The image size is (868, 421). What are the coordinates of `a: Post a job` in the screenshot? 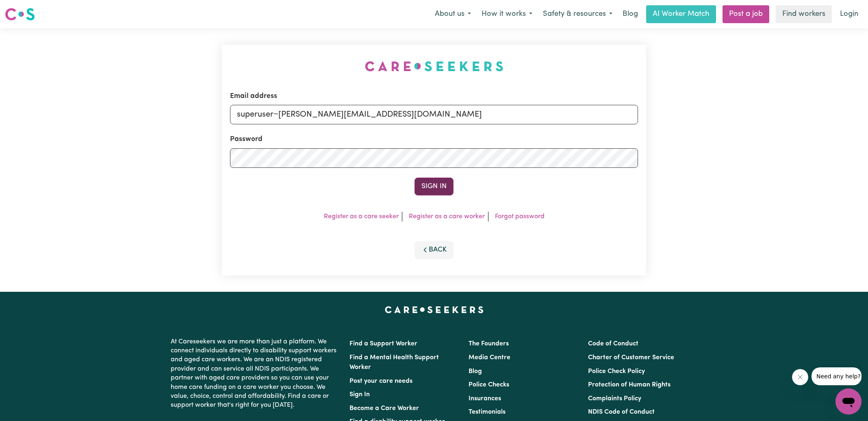 It's located at (746, 15).